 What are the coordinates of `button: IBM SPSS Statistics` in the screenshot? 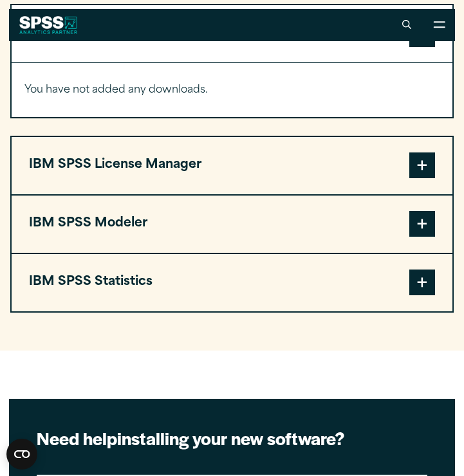 It's located at (232, 283).